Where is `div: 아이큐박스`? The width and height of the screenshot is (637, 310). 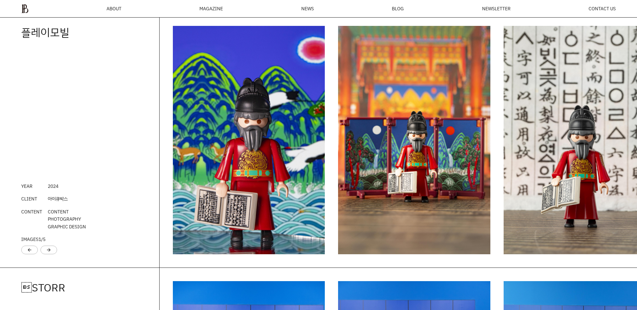 div: 아이큐박스 is located at coordinates (58, 199).